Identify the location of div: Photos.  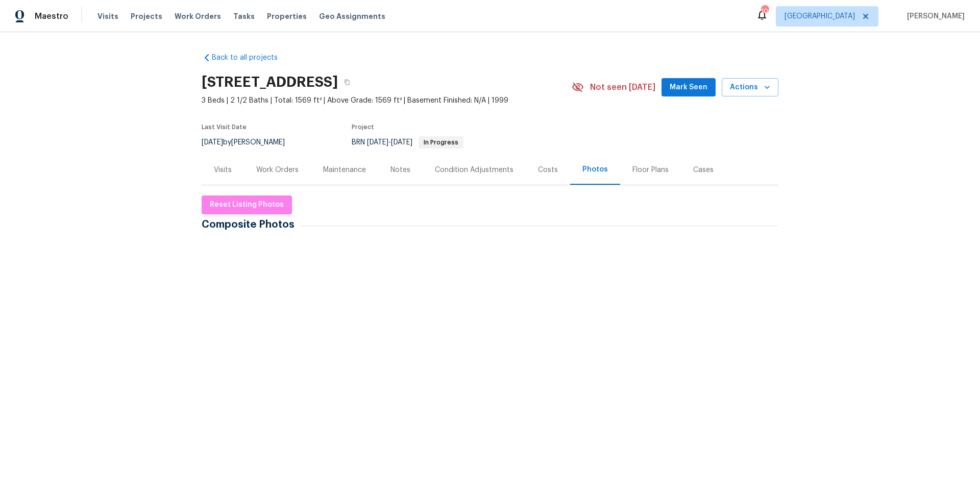
(595, 170).